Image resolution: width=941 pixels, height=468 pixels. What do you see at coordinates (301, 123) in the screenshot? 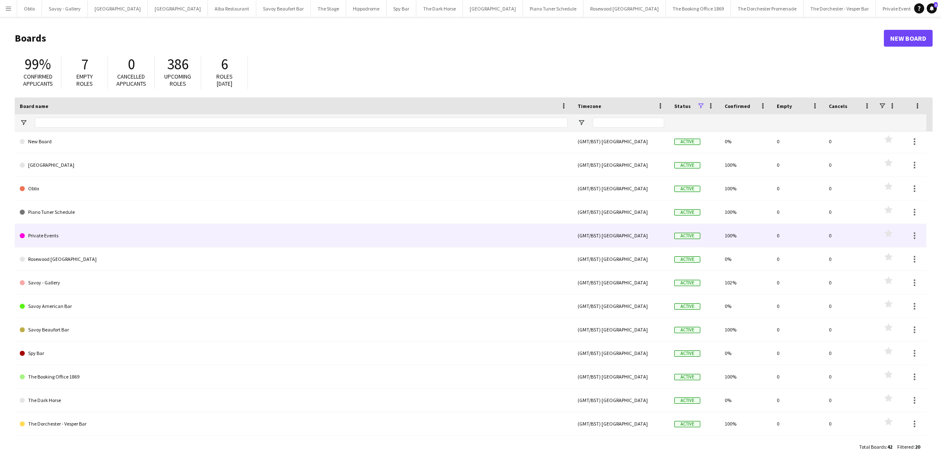
I see `input: Board name Filter Input` at bounding box center [301, 123].